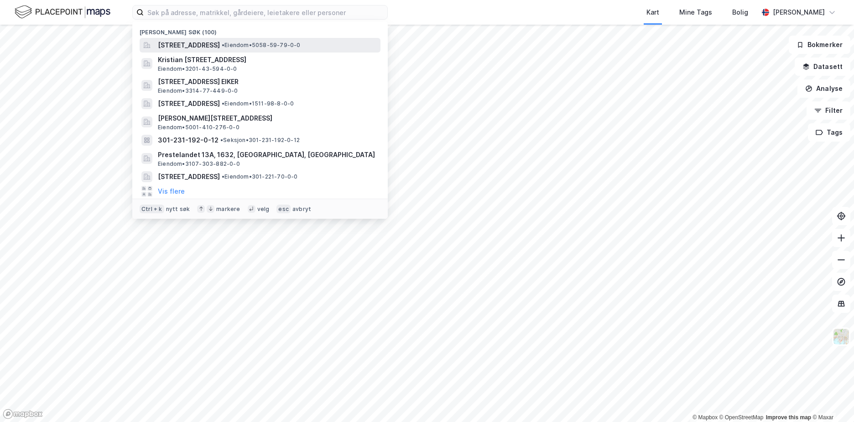  What do you see at coordinates (832, 400) in the screenshot?
I see `div: Chat Widget` at bounding box center [832, 400].